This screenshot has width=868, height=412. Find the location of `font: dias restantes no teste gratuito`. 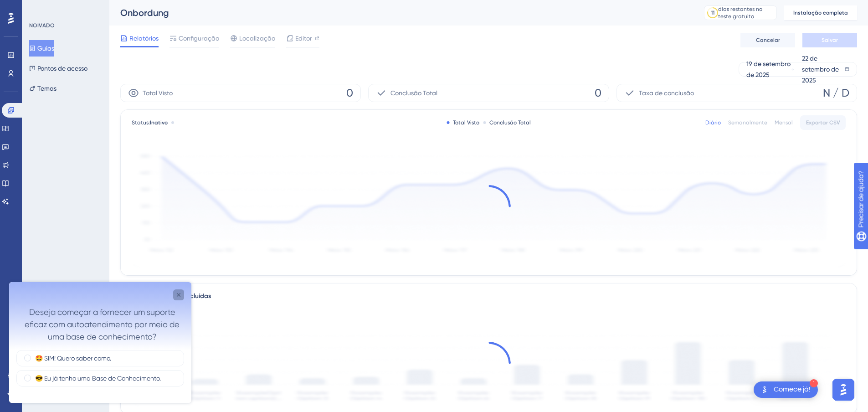

font: dias restantes no teste gratuito is located at coordinates (741, 12).